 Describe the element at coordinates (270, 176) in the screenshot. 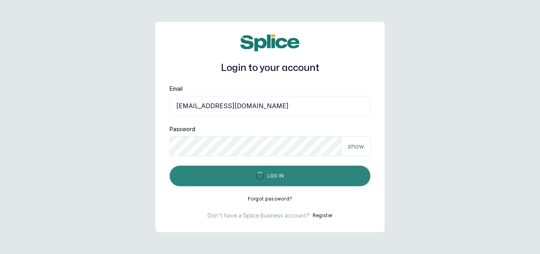

I see `button: Log in` at that location.